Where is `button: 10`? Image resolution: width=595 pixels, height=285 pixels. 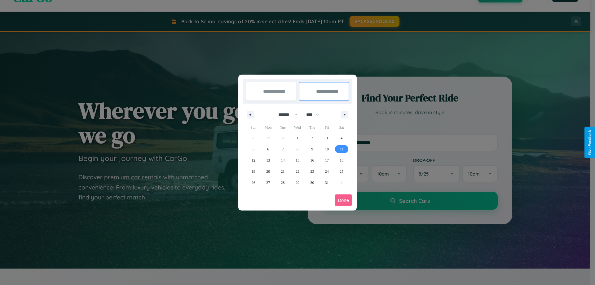
button: 10 is located at coordinates (326, 149).